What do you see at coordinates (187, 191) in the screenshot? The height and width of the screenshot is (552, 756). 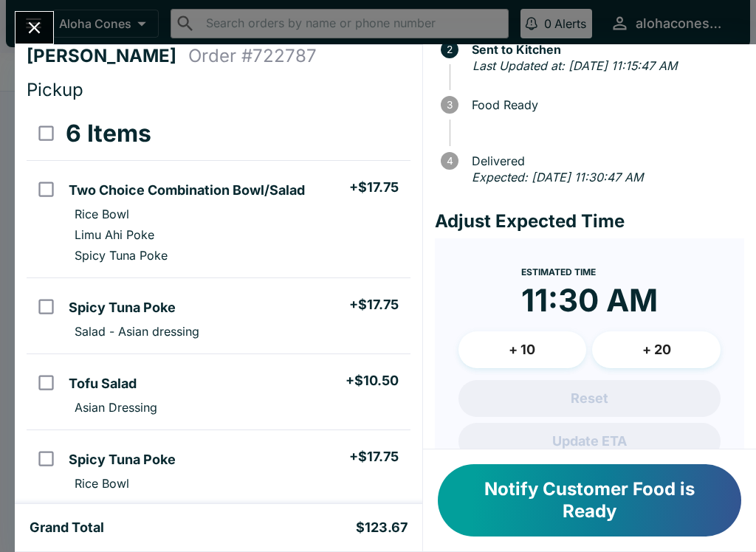 I see `h5: Two Choice Combination Bowl/Salad` at bounding box center [187, 191].